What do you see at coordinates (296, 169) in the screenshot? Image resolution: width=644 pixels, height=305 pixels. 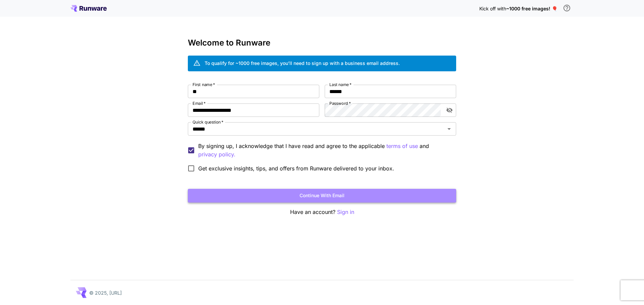 I see `span: Get exclusive insights, tips, and offers from Runware delivered to your inbox.` at bounding box center [296, 169].